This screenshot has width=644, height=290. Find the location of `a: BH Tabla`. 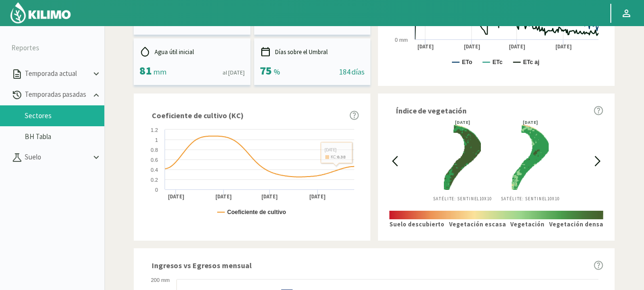

a: BH Tabla is located at coordinates (65, 137).